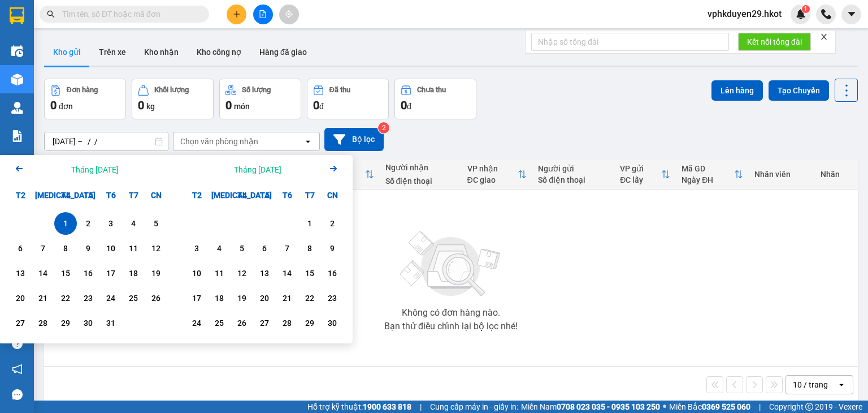 This screenshot has height=413, width=868. Describe the element at coordinates (88, 223) in the screenshot. I see `div: 2` at that location.